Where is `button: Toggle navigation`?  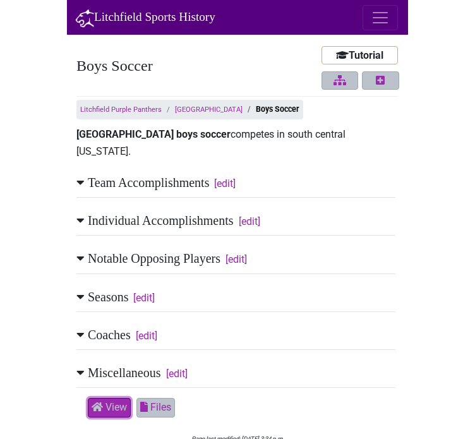
button: Toggle navigation is located at coordinates (380, 18).